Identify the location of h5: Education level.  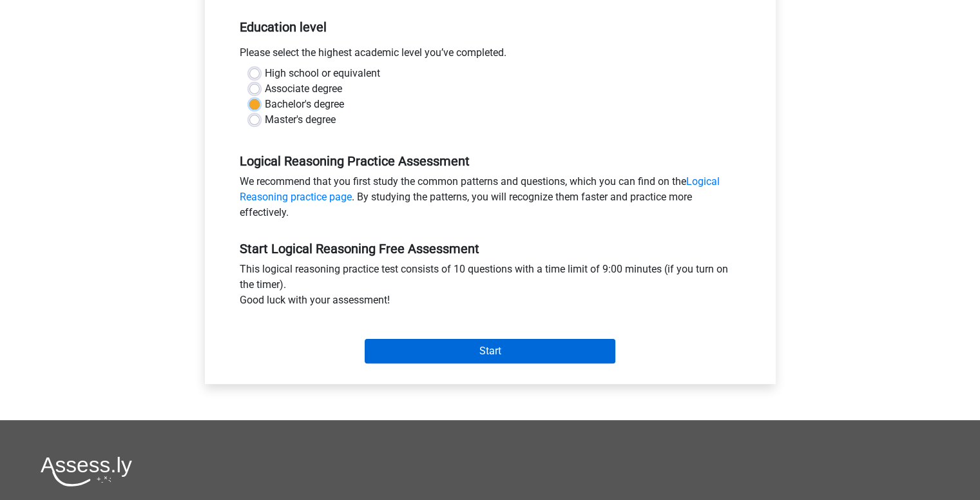
(491, 27).